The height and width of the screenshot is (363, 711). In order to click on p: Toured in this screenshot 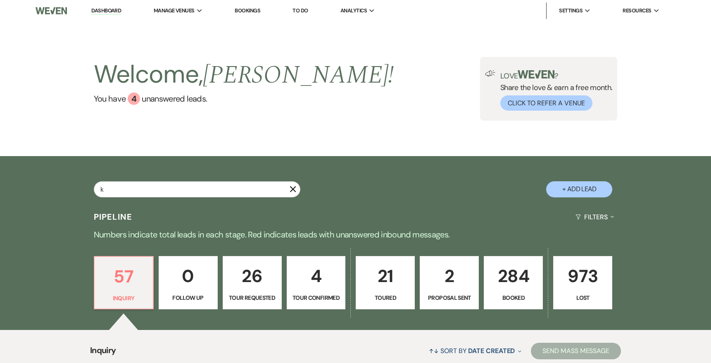, I will do `click(385, 298)`.